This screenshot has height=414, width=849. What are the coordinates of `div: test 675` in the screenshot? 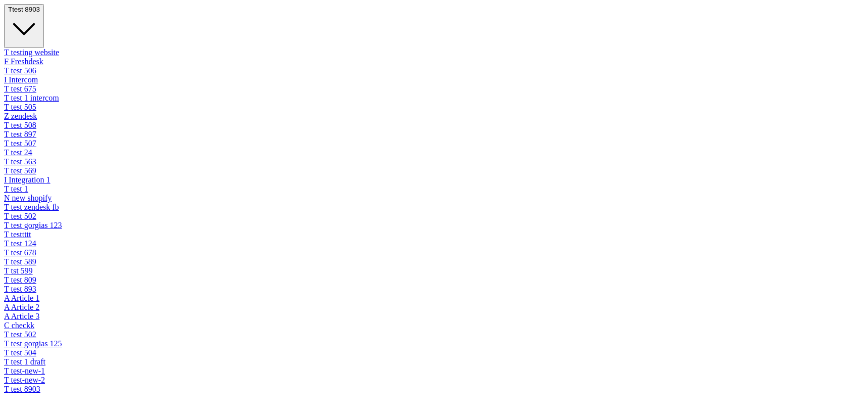 It's located at (424, 89).